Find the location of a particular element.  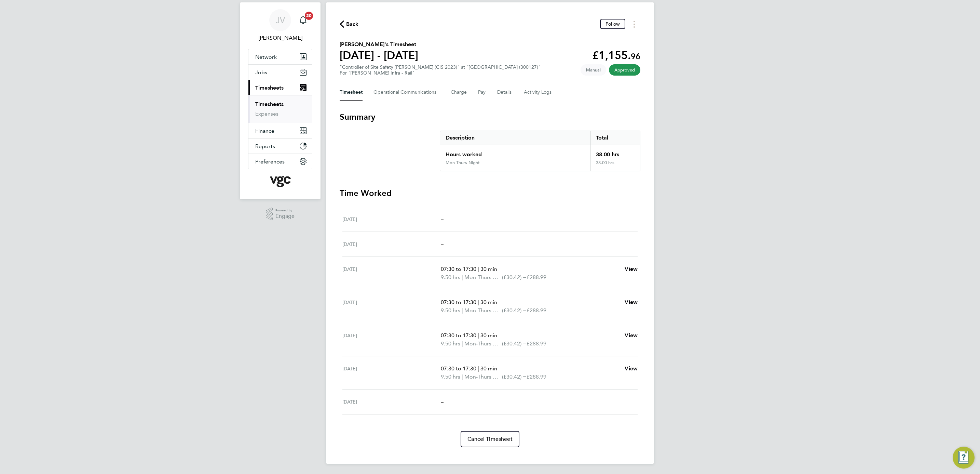

span: Timesheets is located at coordinates (270, 87).